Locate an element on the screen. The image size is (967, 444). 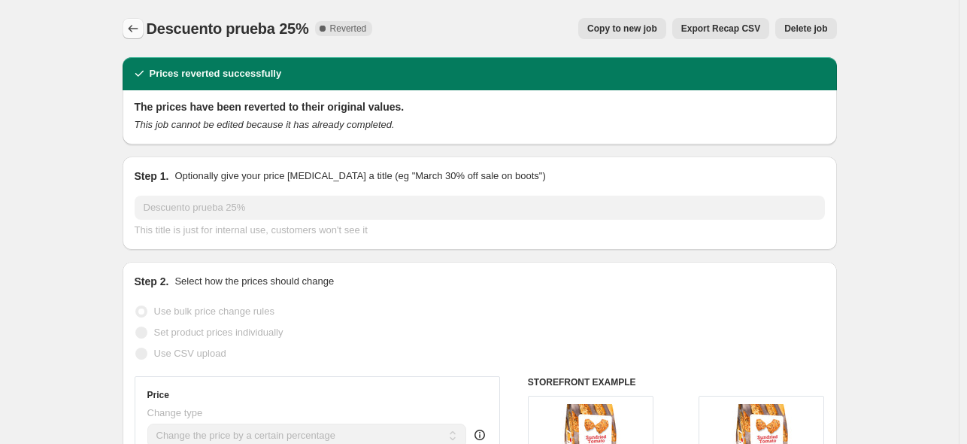
span: Descuento prueba 25% is located at coordinates (228, 29).